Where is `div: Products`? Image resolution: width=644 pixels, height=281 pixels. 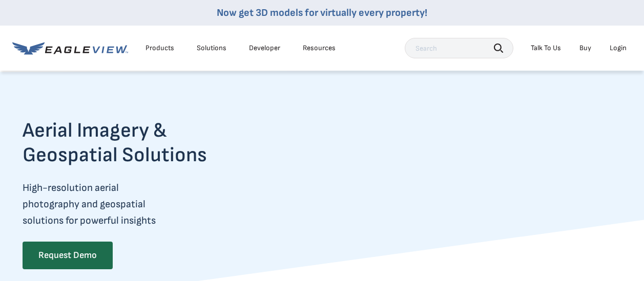
div: Products is located at coordinates (160, 48).